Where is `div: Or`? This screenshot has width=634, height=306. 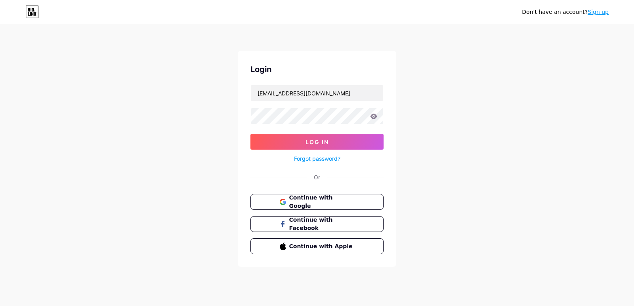 div: Or is located at coordinates (317, 177).